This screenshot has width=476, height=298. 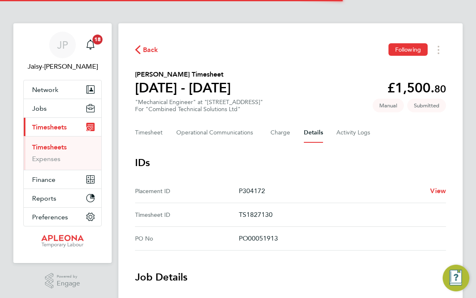 What do you see at coordinates (438, 50) in the screenshot?
I see `button: Timesheets Menu` at bounding box center [438, 50].